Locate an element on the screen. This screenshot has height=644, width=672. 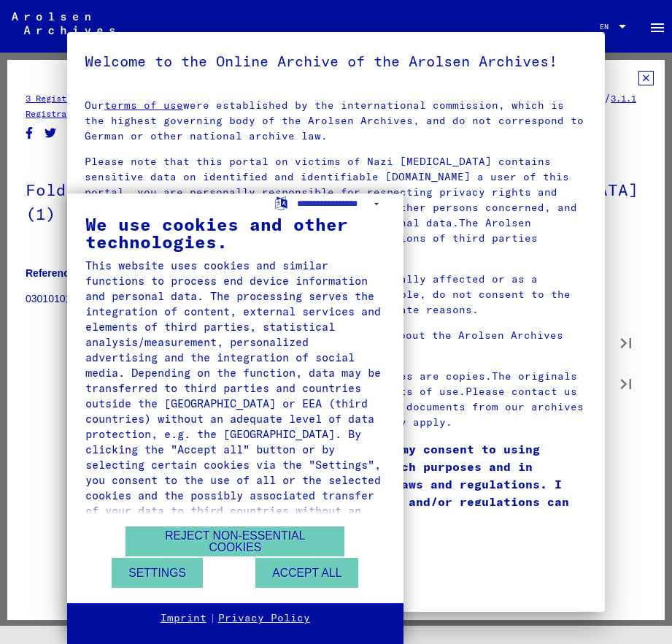
button: Settings is located at coordinates (157, 573).